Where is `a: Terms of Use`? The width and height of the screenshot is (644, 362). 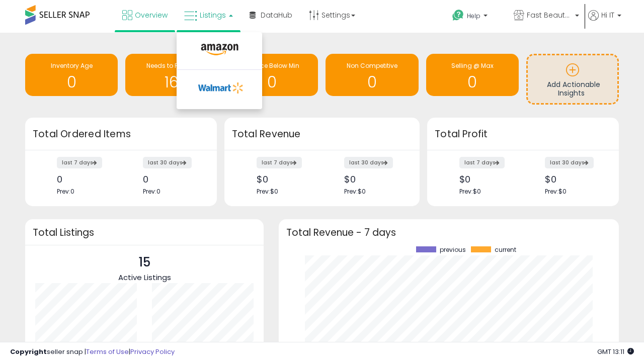 a: Terms of Use is located at coordinates (107, 352).